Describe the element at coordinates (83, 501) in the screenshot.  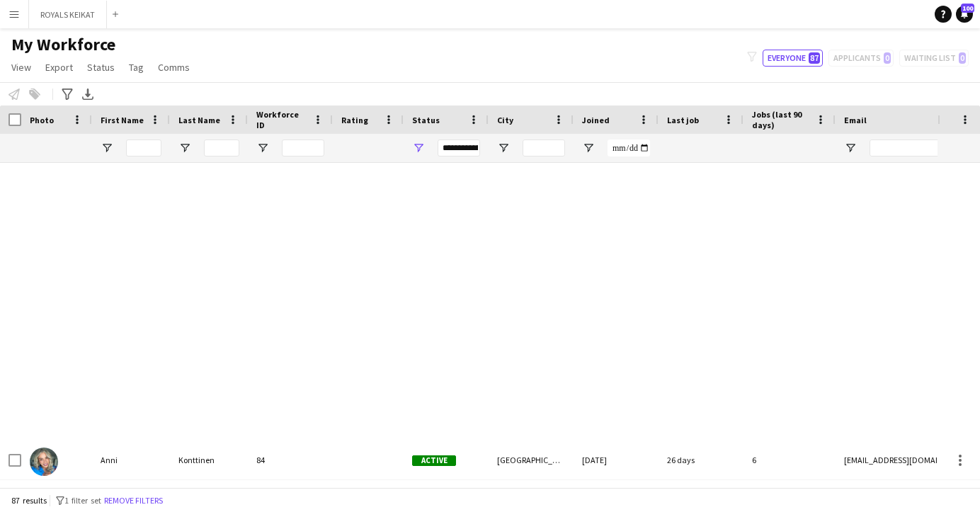
I see `span: 1 filter set` at that location.